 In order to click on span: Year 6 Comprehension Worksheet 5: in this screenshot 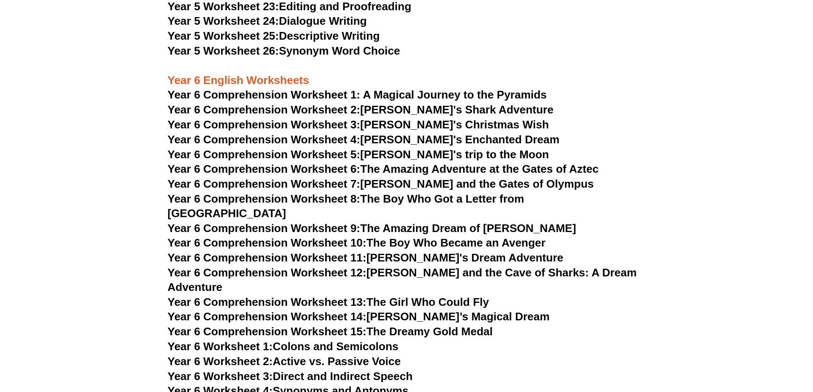, I will do `click(264, 155)`.